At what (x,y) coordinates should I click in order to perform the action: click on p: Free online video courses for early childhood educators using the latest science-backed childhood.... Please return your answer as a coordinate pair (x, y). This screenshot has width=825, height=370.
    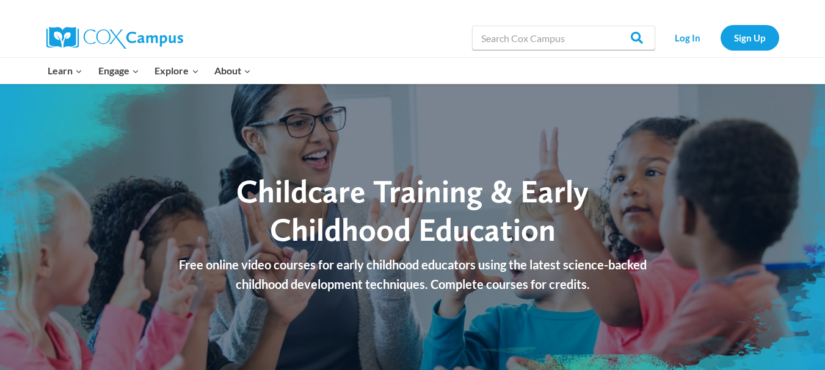
    Looking at the image, I should click on (413, 275).